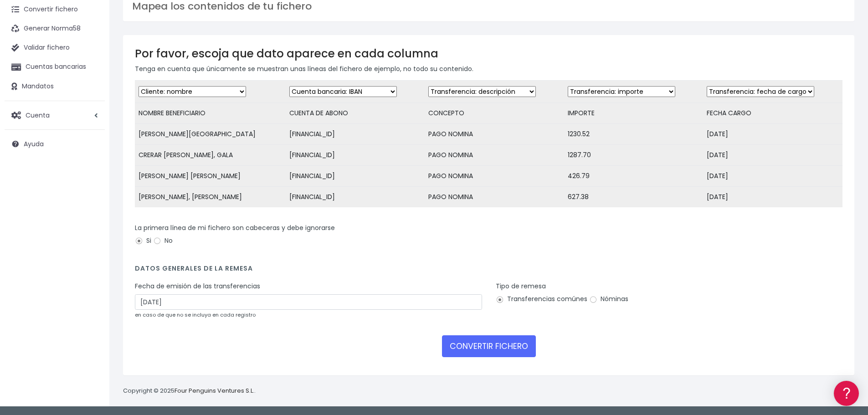  What do you see at coordinates (773, 114) in the screenshot?
I see `td: FECHA CARGO` at bounding box center [773, 114].